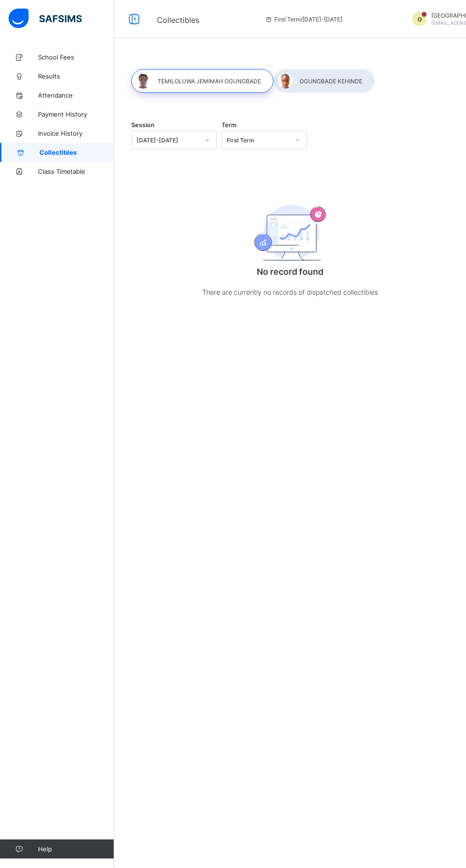 The width and height of the screenshot is (466, 868). Describe the element at coordinates (258, 140) in the screenshot. I see `div: First Term` at that location.